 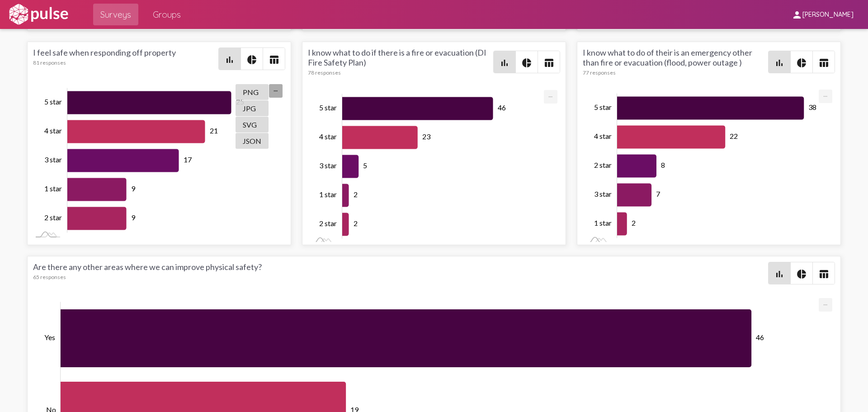 I want to click on div: I know what to do of their is an emergency other than fire or evacuation (flood, power outage ), so click(x=675, y=61).